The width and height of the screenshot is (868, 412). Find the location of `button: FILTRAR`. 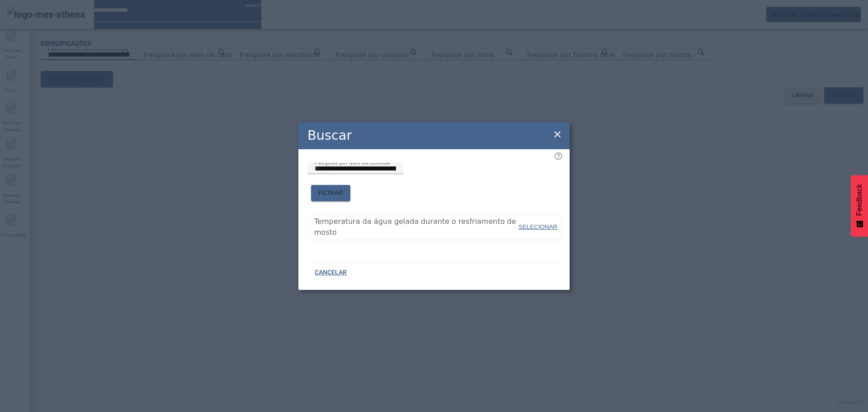

button: FILTRAR is located at coordinates (330, 193).